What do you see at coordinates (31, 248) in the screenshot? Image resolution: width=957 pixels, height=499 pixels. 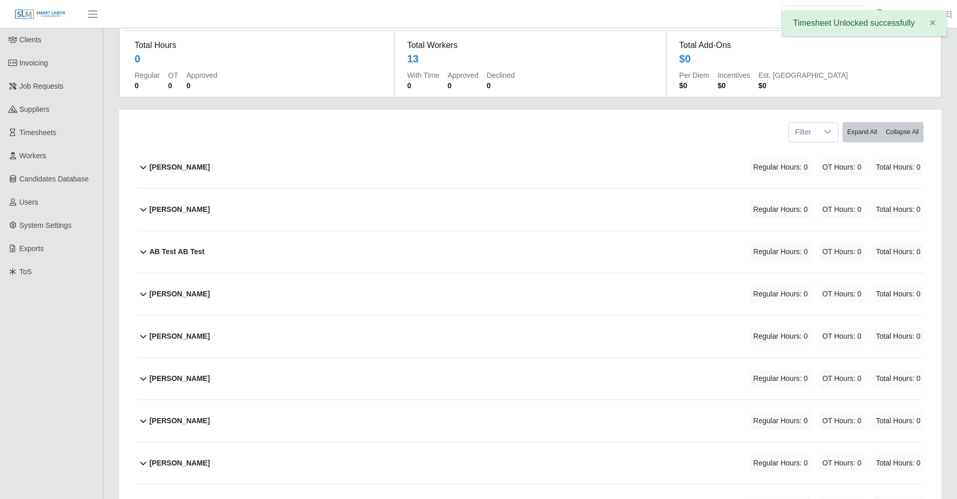 I see `span: Exports` at bounding box center [31, 248].